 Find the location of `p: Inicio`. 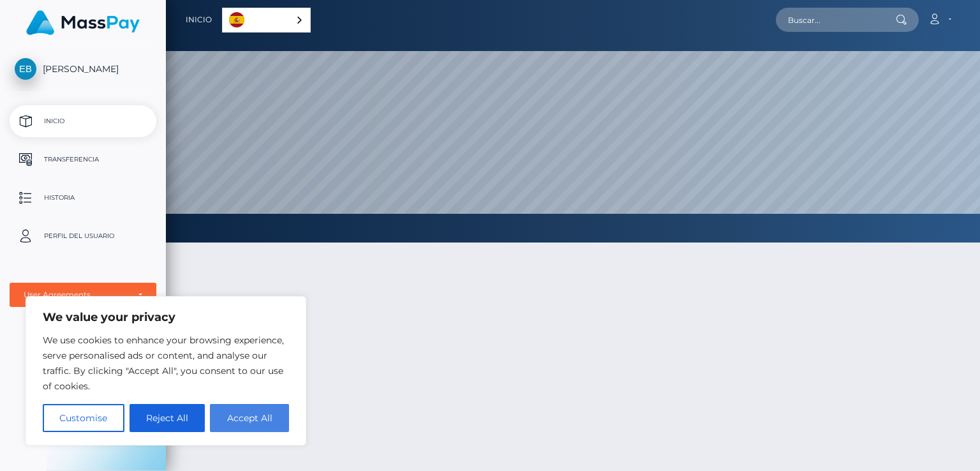

p: Inicio is located at coordinates (83, 121).